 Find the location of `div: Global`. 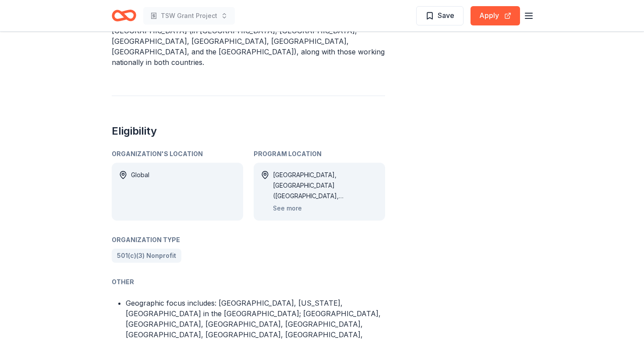

div: Global is located at coordinates (140, 191).